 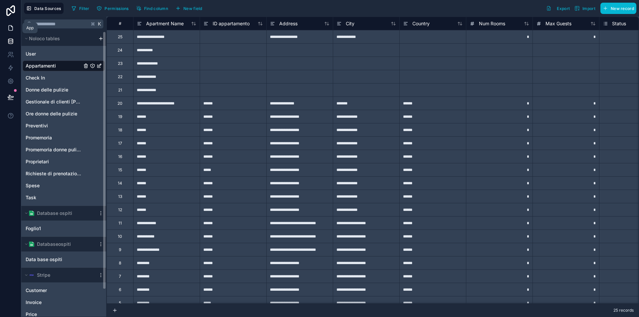 What do you see at coordinates (558, 8) in the screenshot?
I see `button: Export` at bounding box center [558, 8].